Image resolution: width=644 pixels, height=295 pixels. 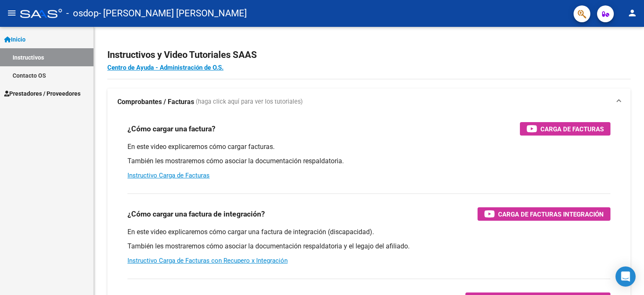 What do you see at coordinates (369, 102) in the screenshot?
I see `mat-expansion-panel-header: Comprobantes / Facturas (haga click aquí para ver los tutoriales)` at bounding box center [369, 102].